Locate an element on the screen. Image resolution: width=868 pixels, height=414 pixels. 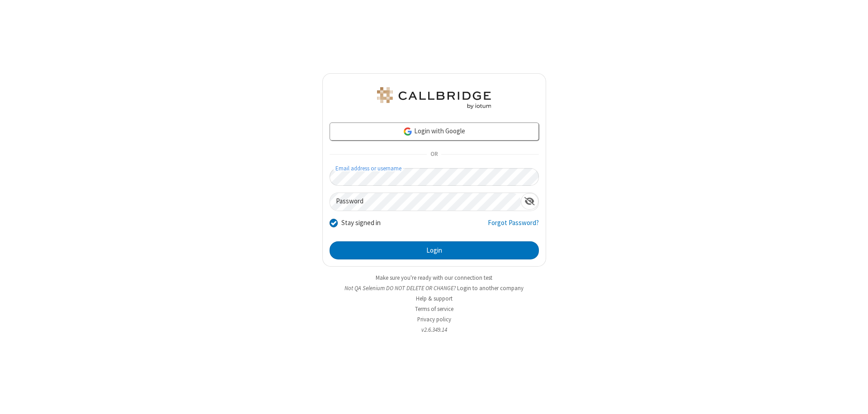
input: Email address or username is located at coordinates (434, 177).